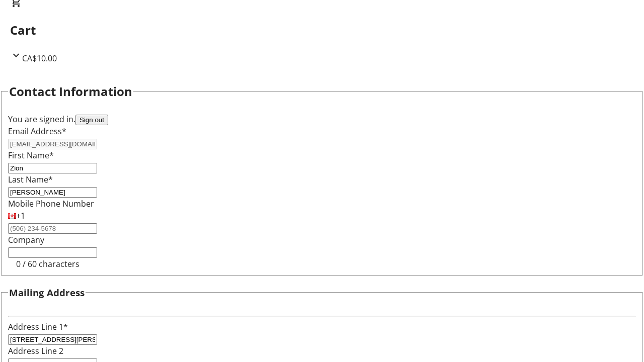 This screenshot has height=362, width=644. What do you see at coordinates (51, 204) in the screenshot?
I see `label: Mobile Phone Number` at bounding box center [51, 204].